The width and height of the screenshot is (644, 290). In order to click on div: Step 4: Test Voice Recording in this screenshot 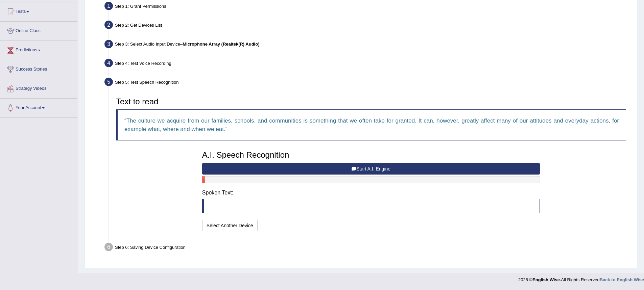, I will do `click(368, 64)`.